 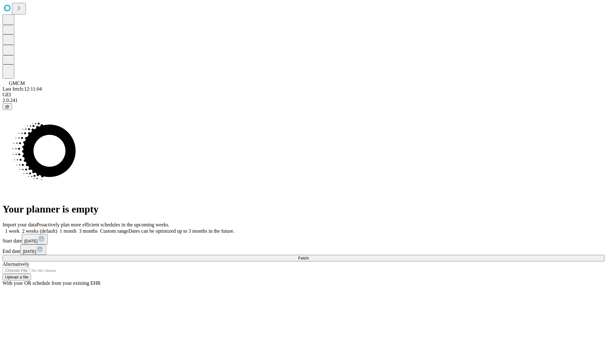 What do you see at coordinates (181, 231) in the screenshot?
I see `span: Dates can be optimized up to 3 months in the future.` at bounding box center [181, 231].